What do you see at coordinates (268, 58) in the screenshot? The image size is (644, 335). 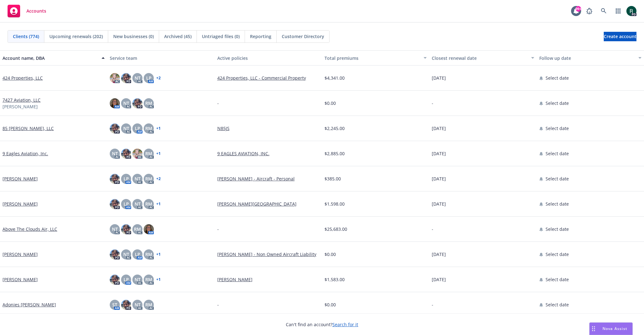 I see `div: Active policies` at bounding box center [268, 58].